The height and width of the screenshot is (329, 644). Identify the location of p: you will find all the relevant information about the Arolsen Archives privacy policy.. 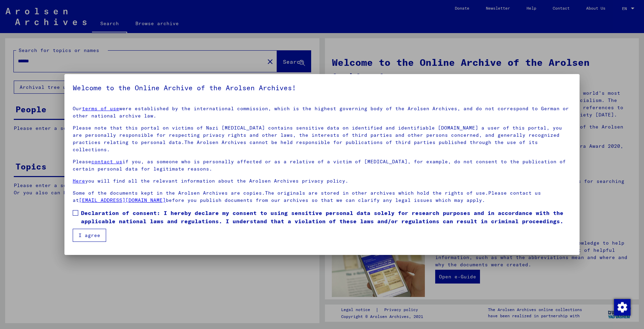
(322, 181).